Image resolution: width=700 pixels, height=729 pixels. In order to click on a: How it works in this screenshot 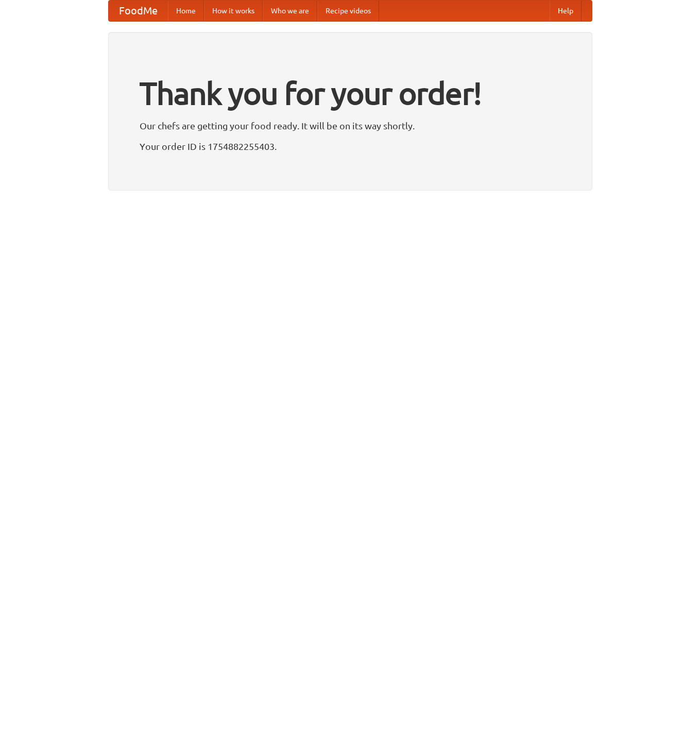, I will do `click(233, 11)`.